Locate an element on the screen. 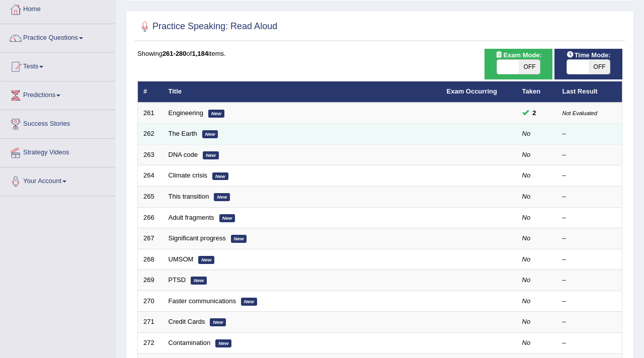 This screenshot has width=644, height=358. td: 263 is located at coordinates (151, 155).